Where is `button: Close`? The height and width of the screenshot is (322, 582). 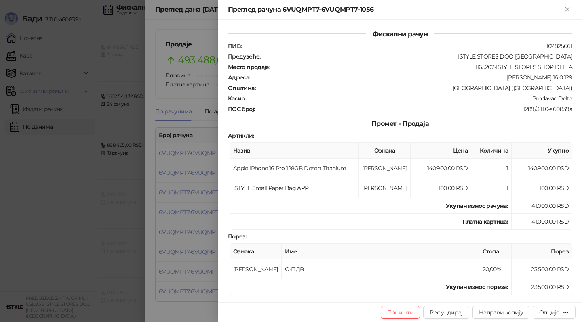 button: Close is located at coordinates (567, 10).